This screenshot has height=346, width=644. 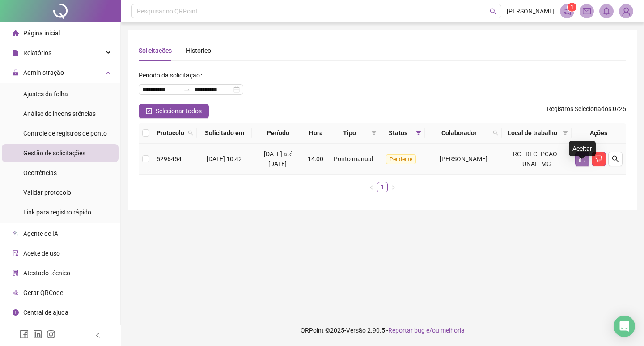 What do you see at coordinates (43, 293) in the screenshot?
I see `span: Gerar QRCode` at bounding box center [43, 293].